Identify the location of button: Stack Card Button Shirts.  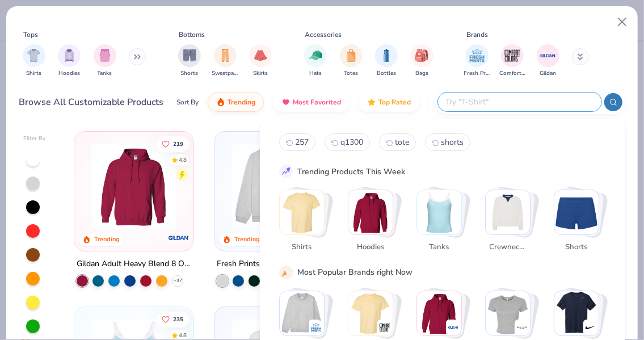
(305, 223).